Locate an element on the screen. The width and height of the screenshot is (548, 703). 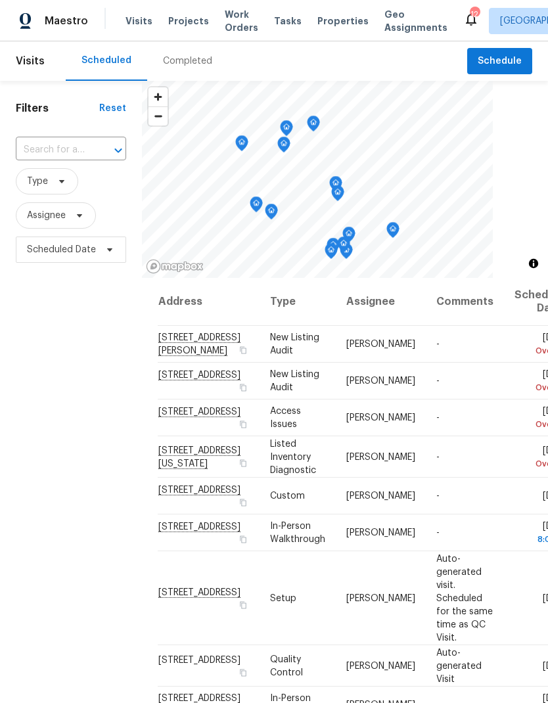
a: Mapbox homepage is located at coordinates (175, 266).